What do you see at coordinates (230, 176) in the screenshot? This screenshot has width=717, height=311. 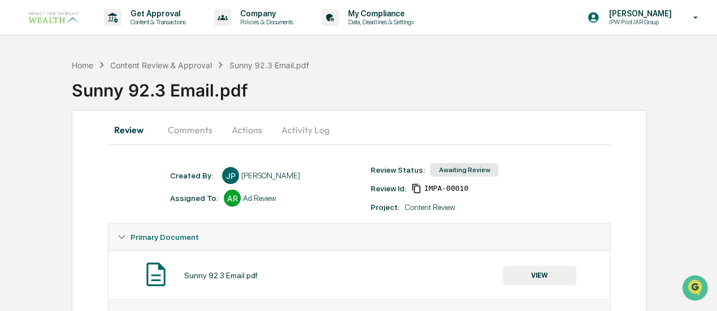 I see `div: JP` at bounding box center [230, 176].